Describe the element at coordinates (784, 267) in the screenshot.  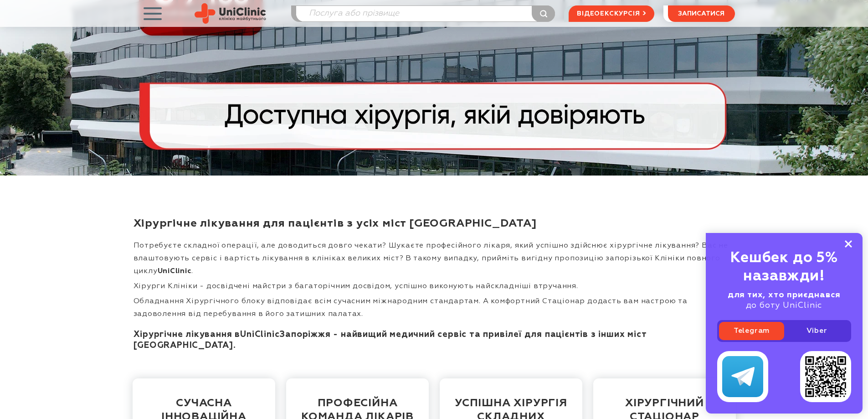
I see `div: Кешбек до 5% назавжди!` at that location.